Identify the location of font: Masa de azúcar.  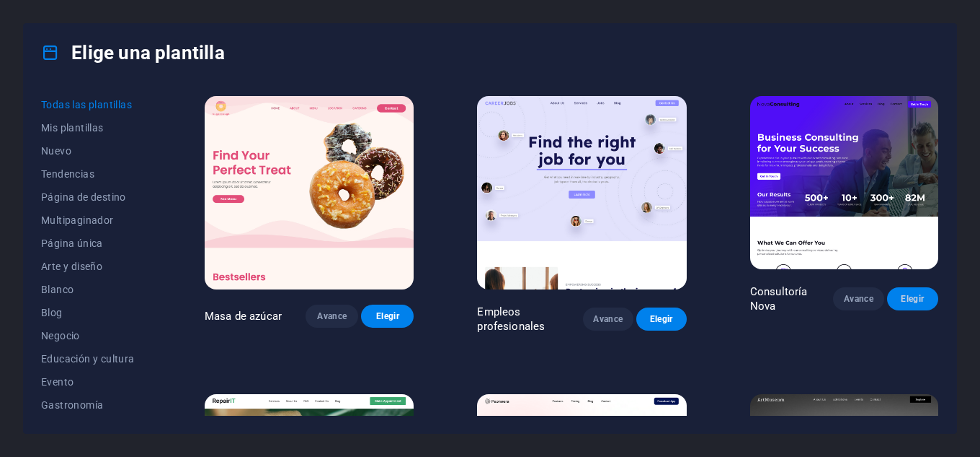
(243, 316).